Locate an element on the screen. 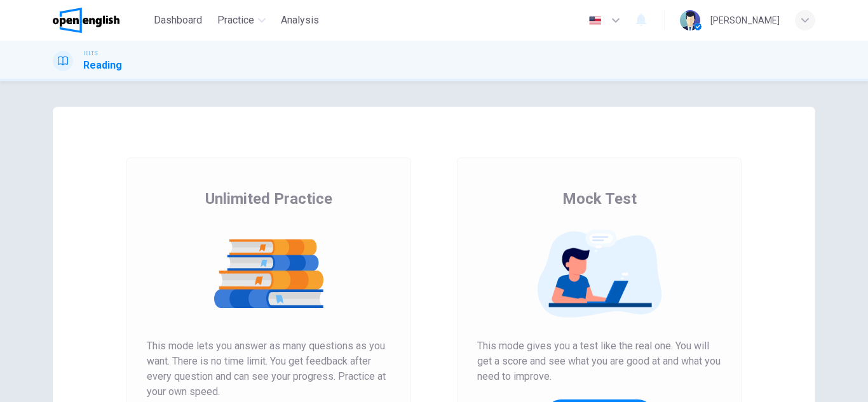 The height and width of the screenshot is (402, 868). span: This mode gives you a test like the real one. You will get a score and see what you are good at a... is located at coordinates (599, 362).